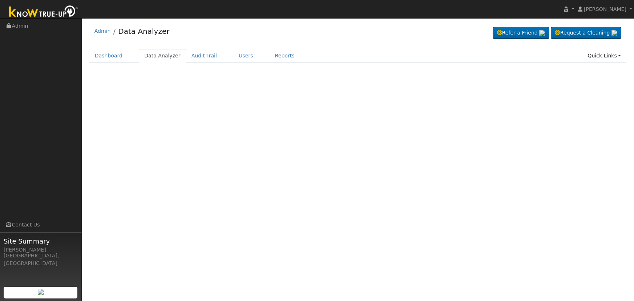  What do you see at coordinates (586, 33) in the screenshot?
I see `a: Request a Cleaning` at bounding box center [586, 33].